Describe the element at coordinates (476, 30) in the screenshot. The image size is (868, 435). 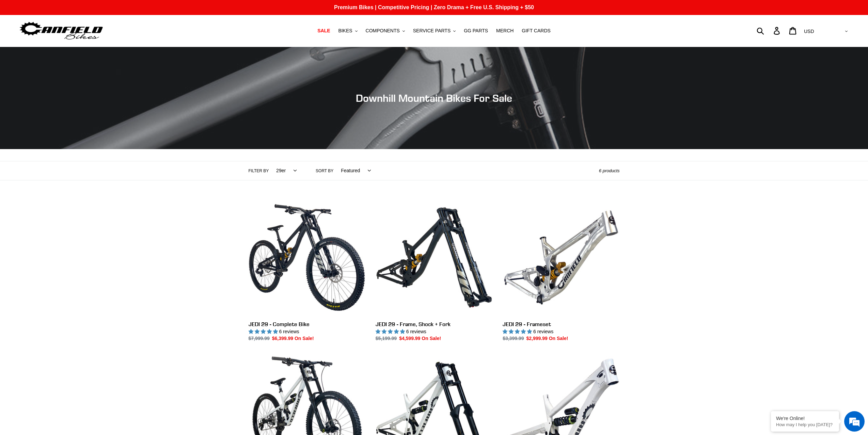
I see `a: GG PARTS` at that location.